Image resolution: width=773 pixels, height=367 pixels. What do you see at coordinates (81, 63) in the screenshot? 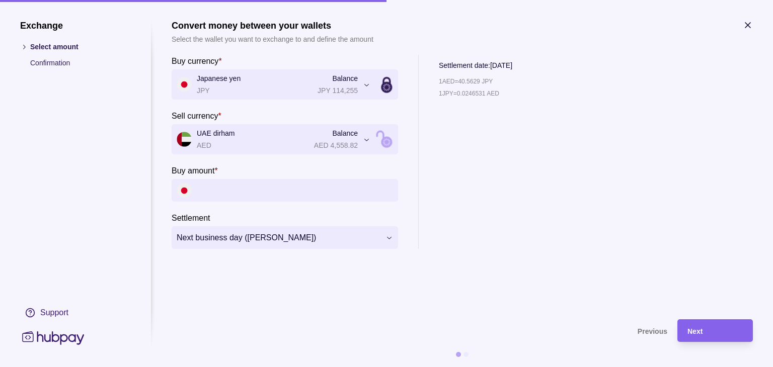
I see `p: Confirmation` at bounding box center [81, 63].